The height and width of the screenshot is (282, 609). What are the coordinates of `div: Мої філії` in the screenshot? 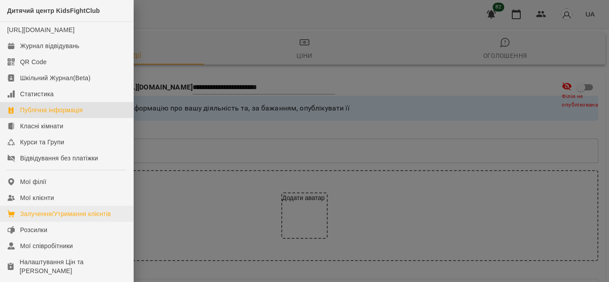 It's located at (33, 182).